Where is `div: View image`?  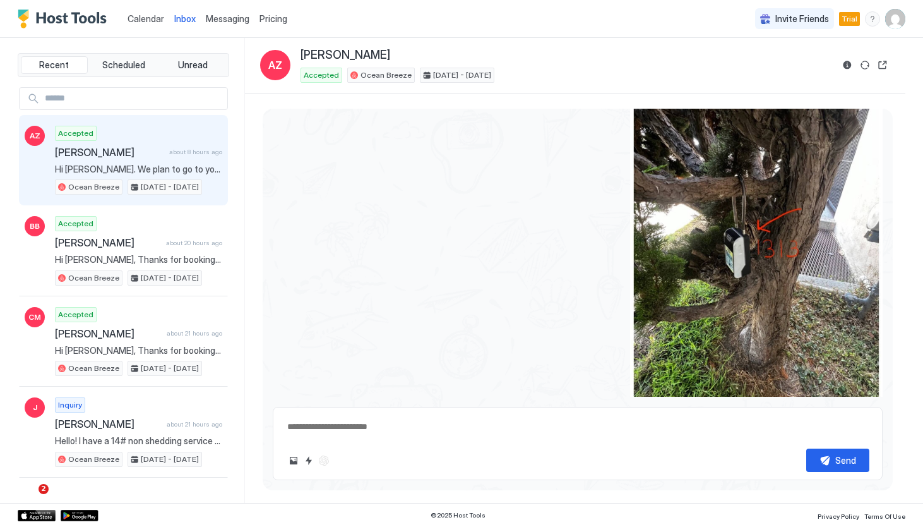 div: View image is located at coordinates (757, 258).